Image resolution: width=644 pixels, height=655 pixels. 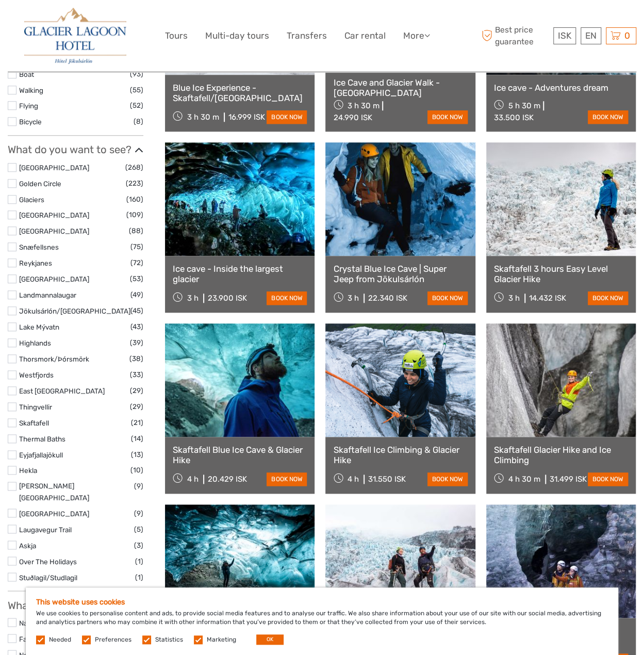 What do you see at coordinates (39, 247) in the screenshot?
I see `a: Snæfellsnes` at bounding box center [39, 247].